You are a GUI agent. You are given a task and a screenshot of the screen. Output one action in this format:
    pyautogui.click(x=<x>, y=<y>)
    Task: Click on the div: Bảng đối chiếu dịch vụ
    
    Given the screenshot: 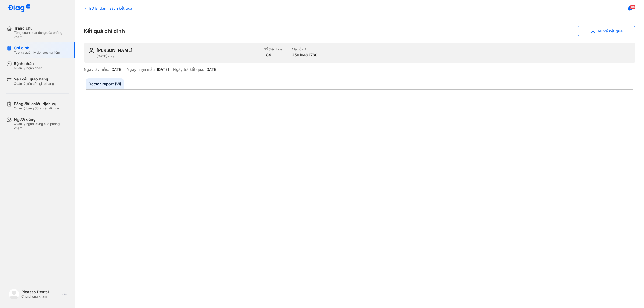 What is the action you would take?
    pyautogui.click(x=37, y=104)
    